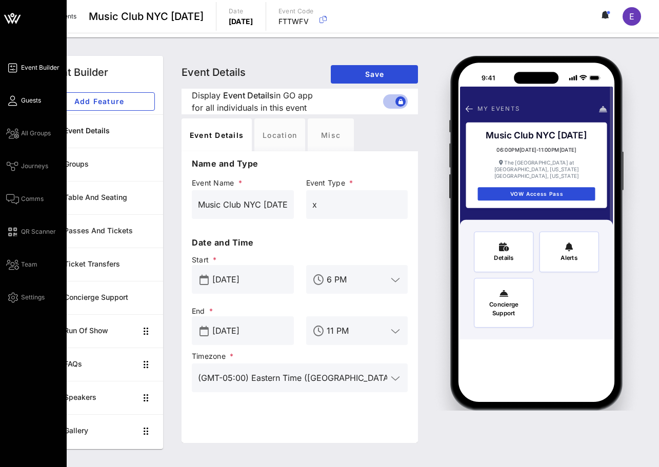 The height and width of the screenshot is (467, 659). Describe the element at coordinates (38, 232) in the screenshot. I see `span: QR Scanner` at that location.